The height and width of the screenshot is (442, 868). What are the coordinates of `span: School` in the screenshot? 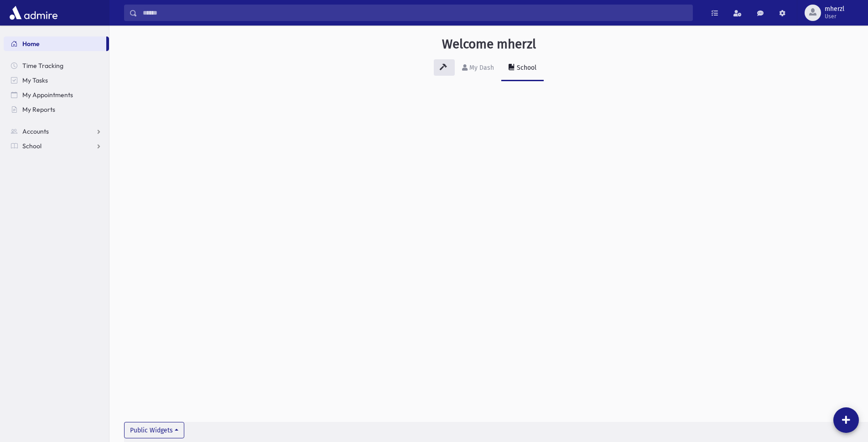 It's located at (32, 146).